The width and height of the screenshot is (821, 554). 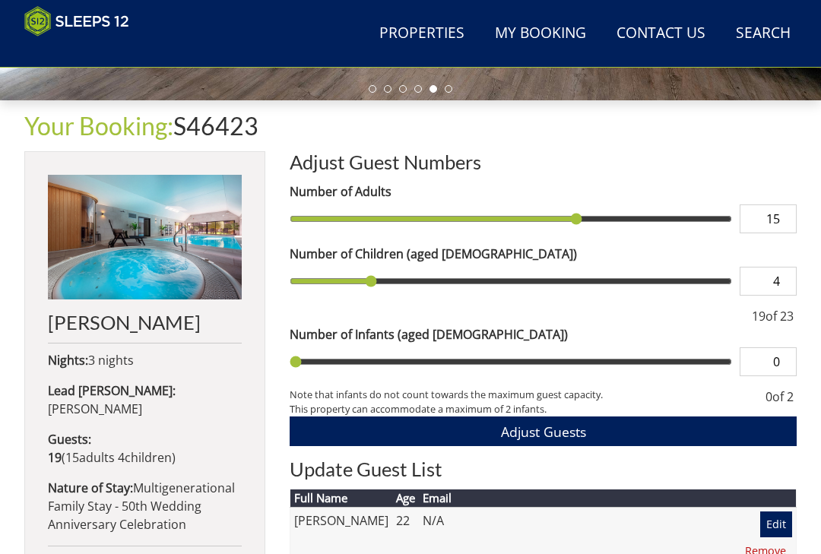 I want to click on strong: 19, so click(x=55, y=458).